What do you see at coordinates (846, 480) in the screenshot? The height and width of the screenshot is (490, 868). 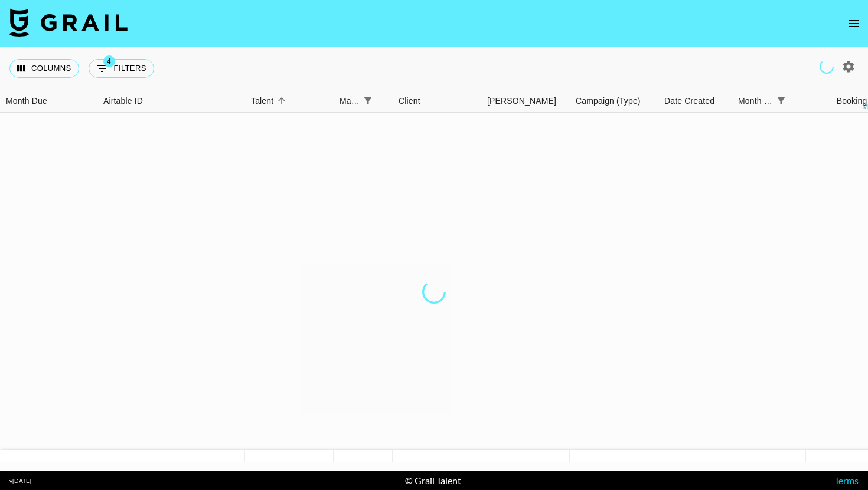 I see `a: Terms` at bounding box center [846, 480].